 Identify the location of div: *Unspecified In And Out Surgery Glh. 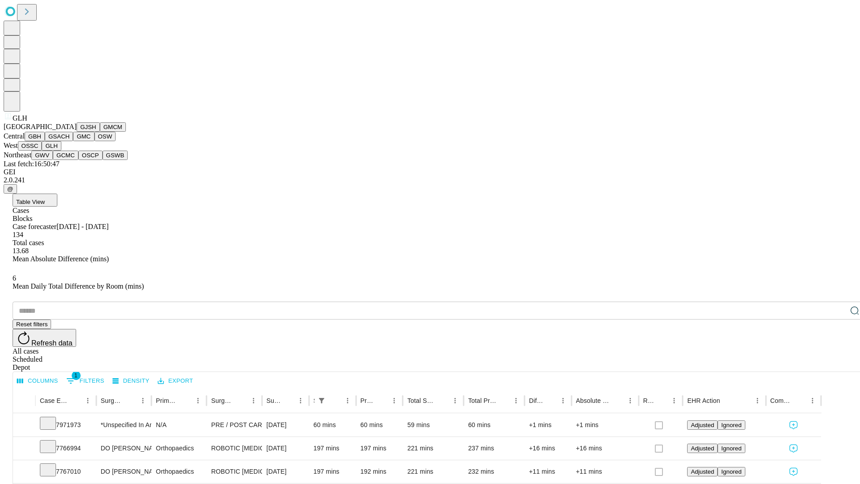
(124, 425).